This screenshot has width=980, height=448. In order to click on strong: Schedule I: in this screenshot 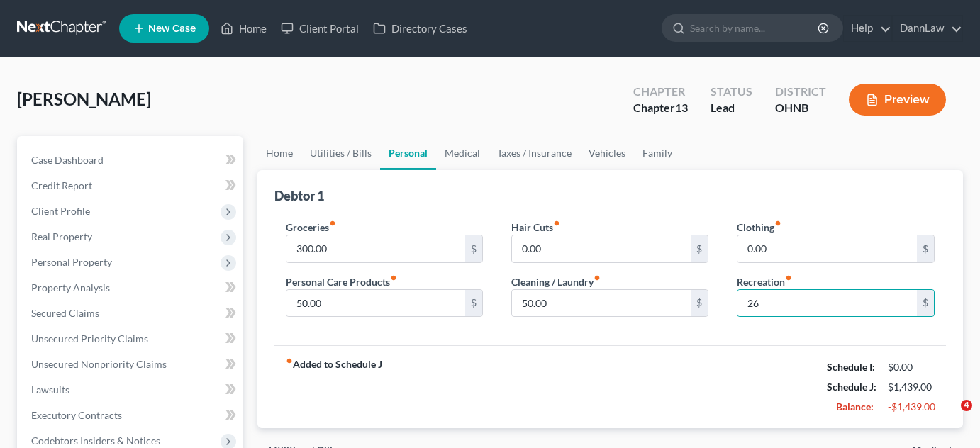, I will do `click(851, 366)`.